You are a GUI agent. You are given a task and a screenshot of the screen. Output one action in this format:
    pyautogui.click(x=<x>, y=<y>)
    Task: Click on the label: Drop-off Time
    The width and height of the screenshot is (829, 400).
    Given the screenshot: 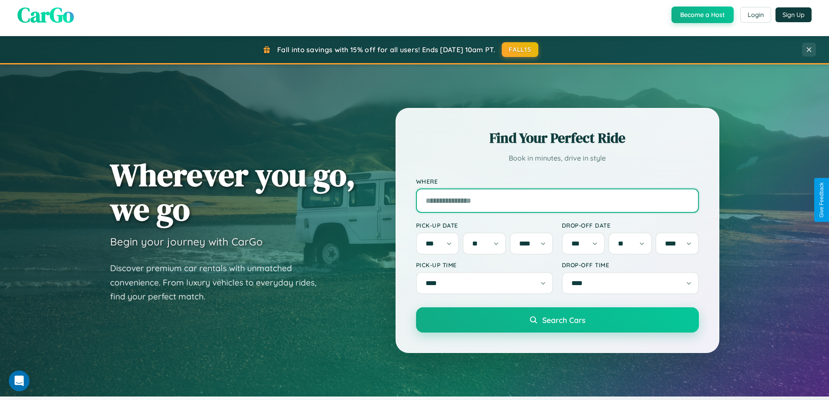 What is the action you would take?
    pyautogui.click(x=630, y=265)
    